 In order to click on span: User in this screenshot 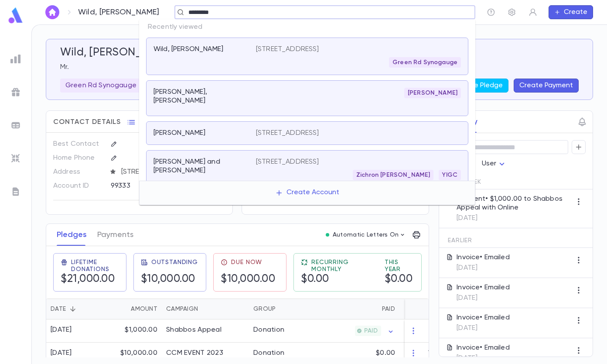, I will do `click(489, 164)`.